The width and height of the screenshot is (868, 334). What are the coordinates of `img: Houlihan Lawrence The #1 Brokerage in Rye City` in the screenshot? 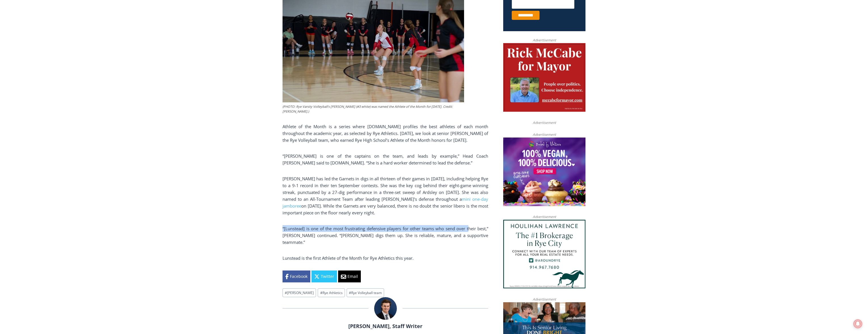 It's located at (545, 254).